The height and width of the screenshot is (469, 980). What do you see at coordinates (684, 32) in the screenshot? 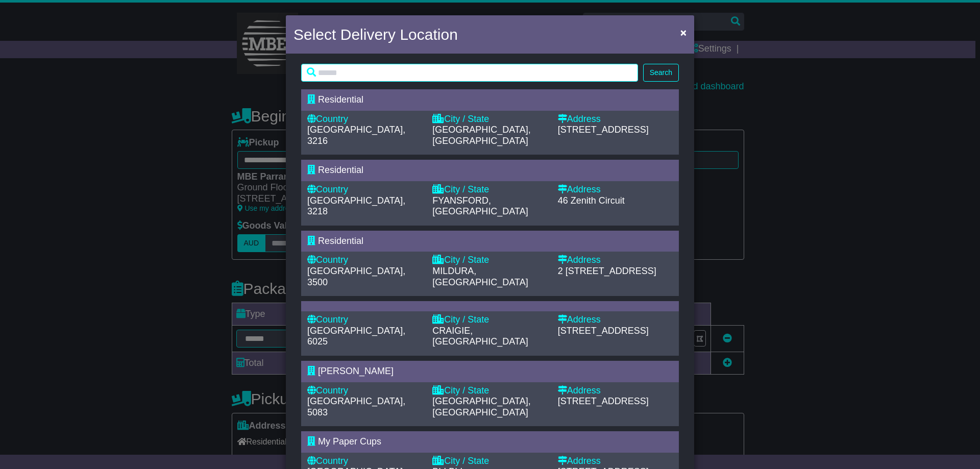
I see `button: Close` at bounding box center [684, 32].